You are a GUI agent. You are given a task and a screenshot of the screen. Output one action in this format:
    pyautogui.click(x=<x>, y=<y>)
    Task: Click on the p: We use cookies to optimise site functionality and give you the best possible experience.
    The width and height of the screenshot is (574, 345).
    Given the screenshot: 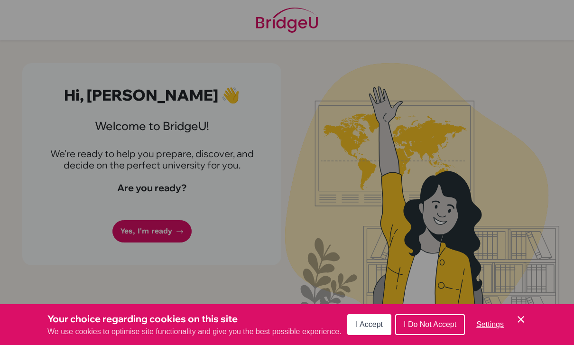 What is the action you would take?
    pyautogui.click(x=195, y=332)
    